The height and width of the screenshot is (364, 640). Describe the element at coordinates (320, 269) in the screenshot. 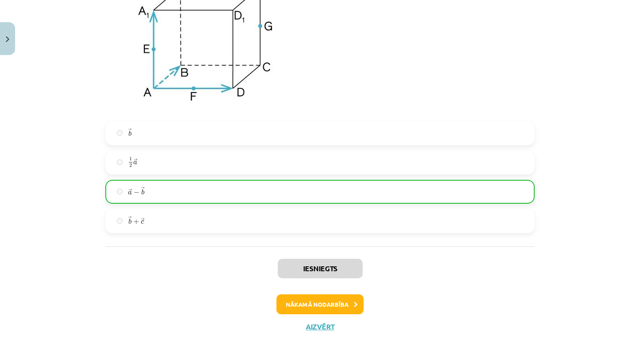

I see `button: Iesniegts` at that location.